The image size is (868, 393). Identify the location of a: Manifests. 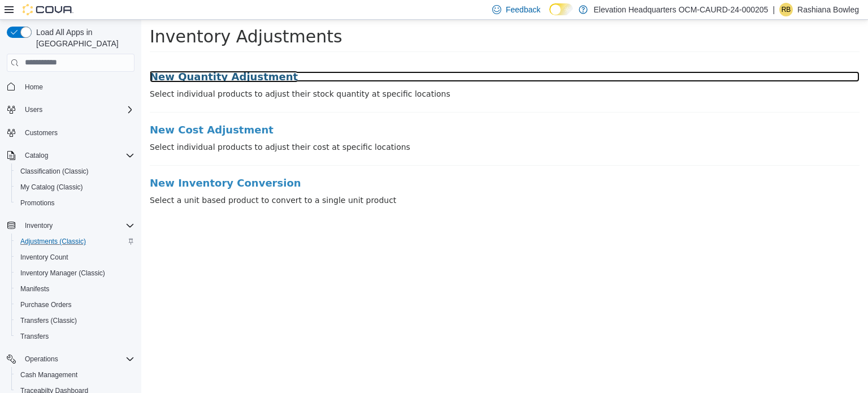
(34, 289).